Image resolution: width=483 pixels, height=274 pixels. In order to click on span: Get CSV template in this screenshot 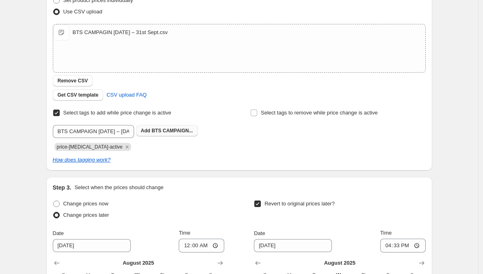, I will do `click(78, 95)`.